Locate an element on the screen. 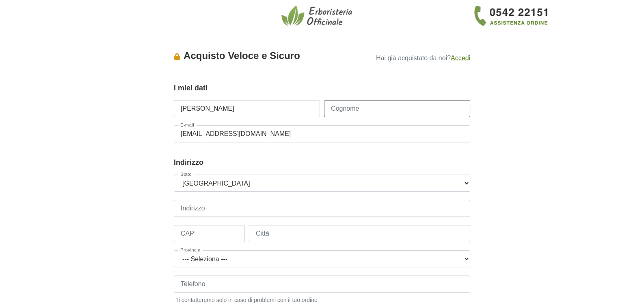  input: CAP is located at coordinates (209, 234).